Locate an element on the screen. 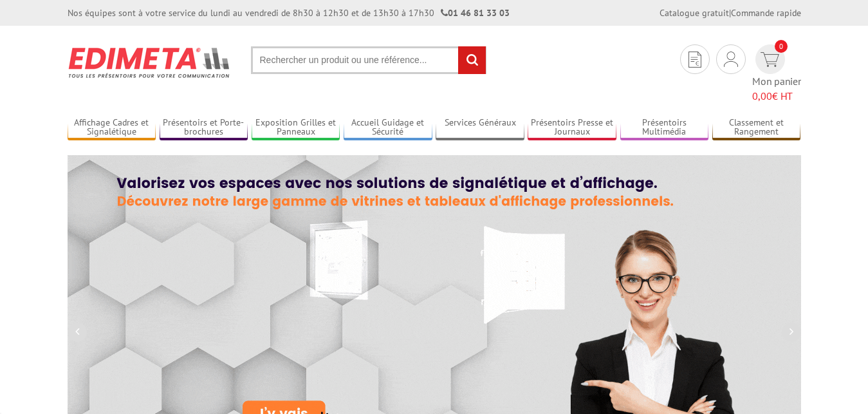 This screenshot has height=414, width=868. a: Présentoirs Presse et Journaux is located at coordinates (572, 127).